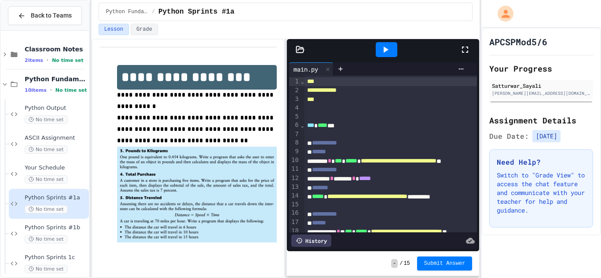  Describe the element at coordinates (406, 264) in the screenshot. I see `span: 15` at that location.